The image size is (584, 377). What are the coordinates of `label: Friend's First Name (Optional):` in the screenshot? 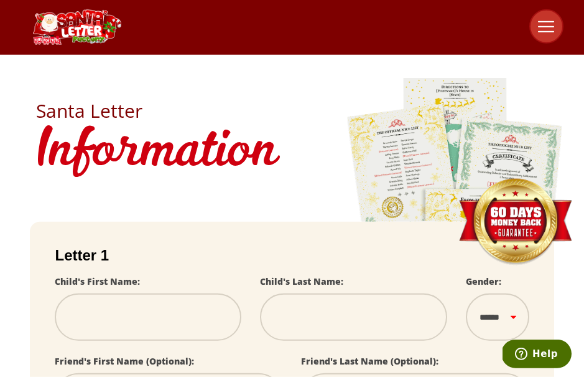 It's located at (124, 360).